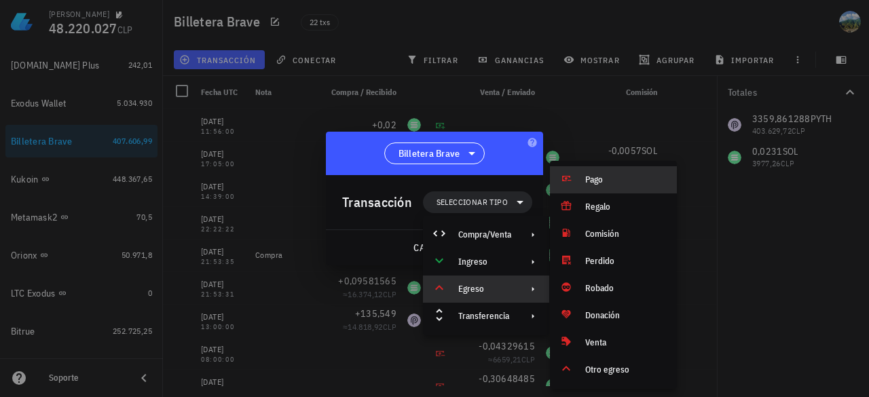 Image resolution: width=869 pixels, height=397 pixels. I want to click on div: Venta, so click(625, 343).